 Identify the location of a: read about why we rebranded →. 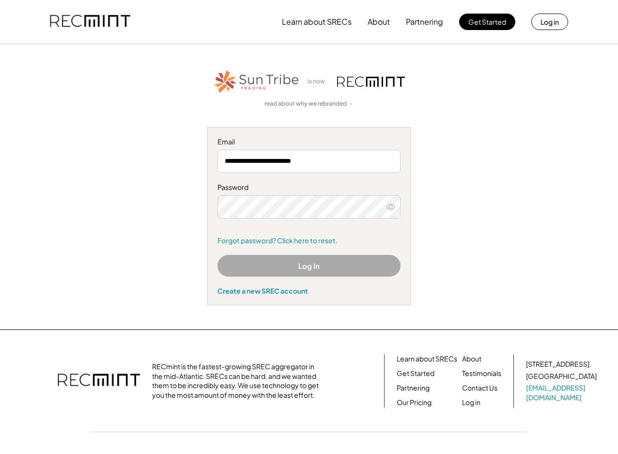
(309, 104).